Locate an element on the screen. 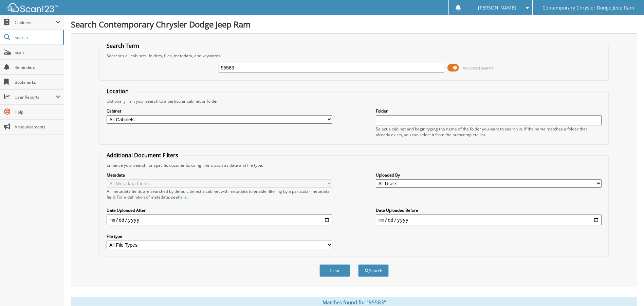  label: Date Uploaded Before is located at coordinates (489, 210).